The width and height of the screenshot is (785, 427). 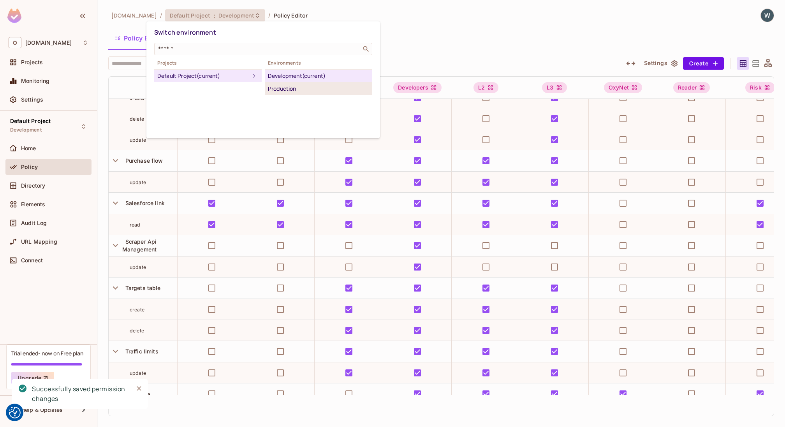 What do you see at coordinates (203, 76) in the screenshot?
I see `div: Default Project (current)` at bounding box center [203, 76].